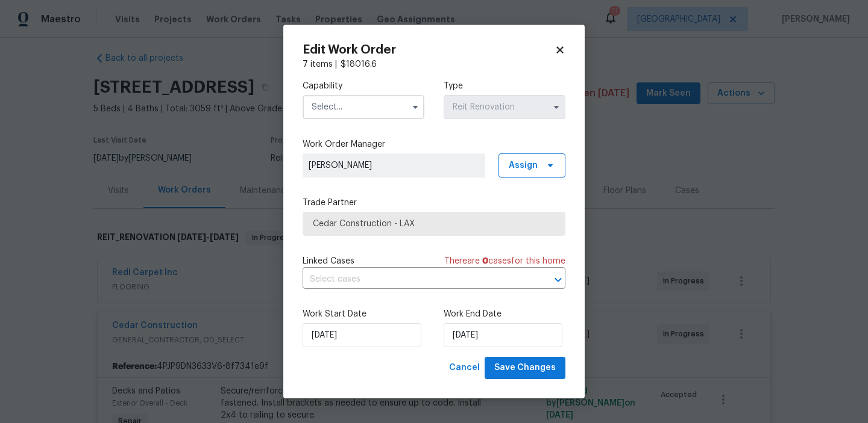  I want to click on span: There are case s for this home, so click(504, 261).